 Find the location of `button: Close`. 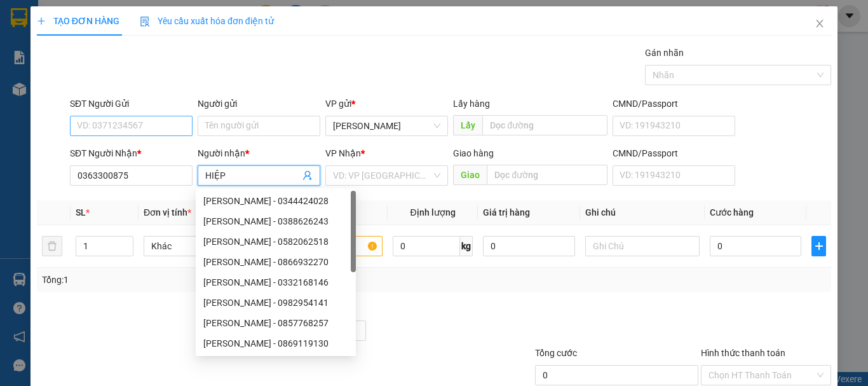

button: Close is located at coordinates (819, 24).